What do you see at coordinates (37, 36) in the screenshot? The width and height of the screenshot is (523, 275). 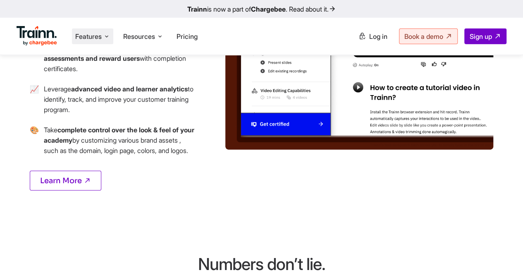 I see `img: Trainn Logo` at bounding box center [37, 36].